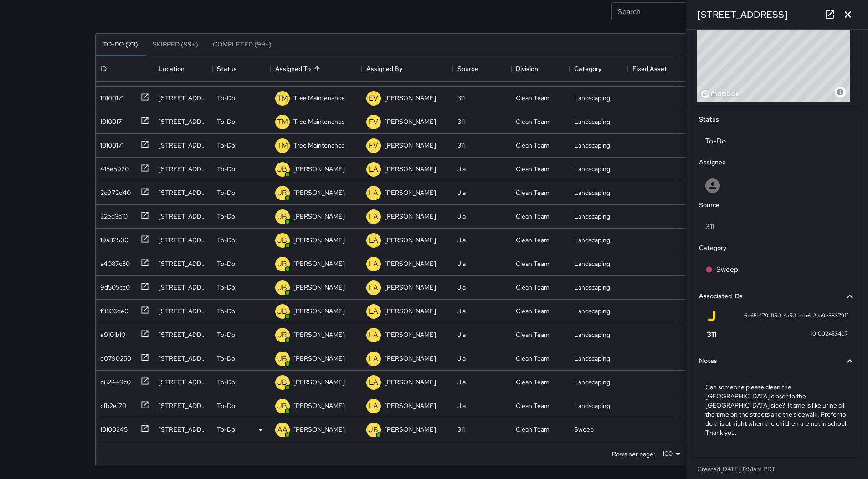 This screenshot has width=868, height=479. What do you see at coordinates (104, 69) in the screenshot?
I see `div: ID` at bounding box center [104, 69].